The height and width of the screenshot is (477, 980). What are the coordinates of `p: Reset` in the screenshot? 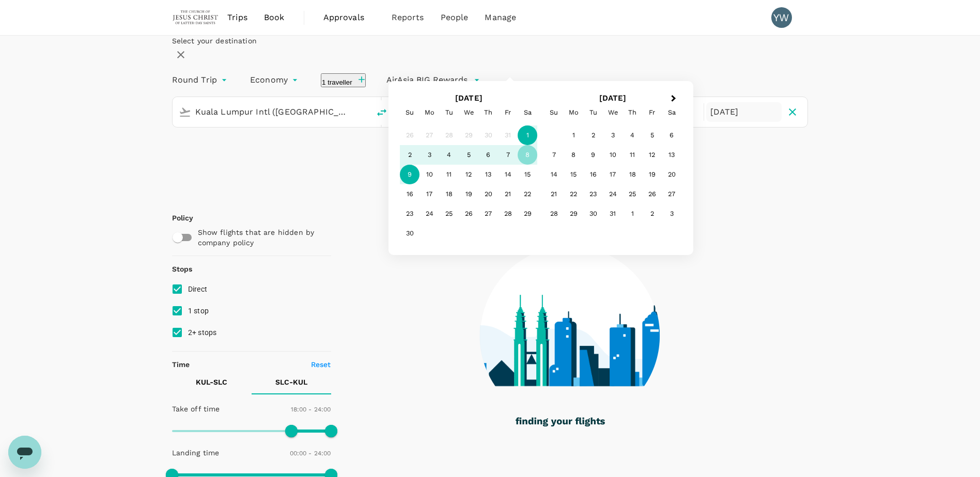 It's located at (321, 365).